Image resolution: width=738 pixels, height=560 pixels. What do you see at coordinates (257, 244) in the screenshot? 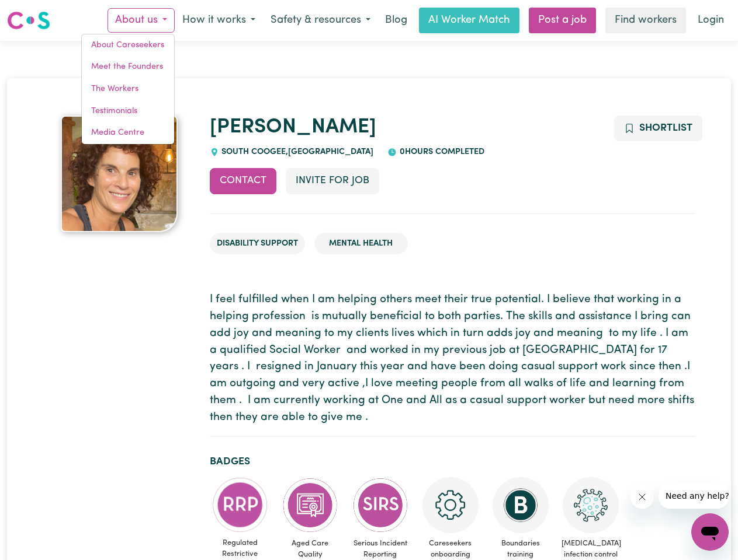
I see `li: Disability Support` at bounding box center [257, 244].